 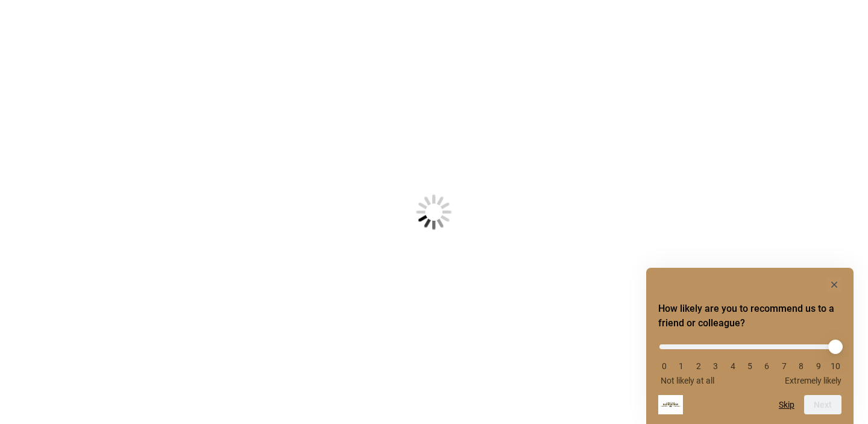 What do you see at coordinates (786, 404) in the screenshot?
I see `button: Skip` at bounding box center [786, 404].